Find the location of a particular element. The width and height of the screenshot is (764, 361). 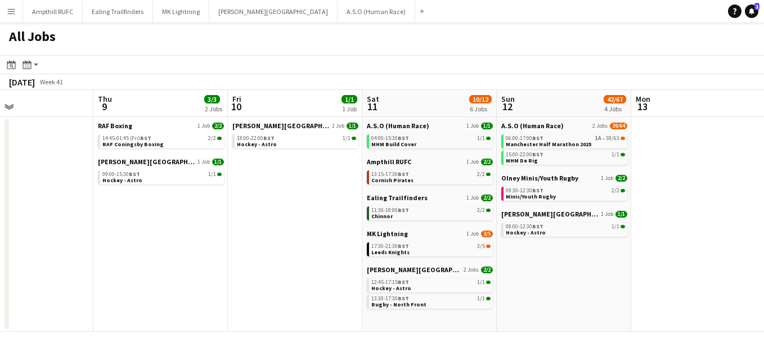

button: MK Lightning is located at coordinates (181, 11).